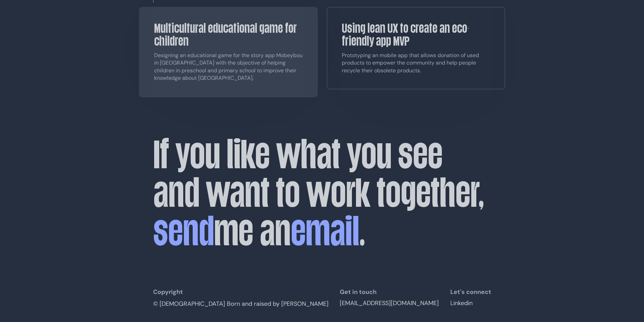 This screenshot has width=644, height=322. What do you see at coordinates (325, 231) in the screenshot?
I see `a: email` at bounding box center [325, 231].